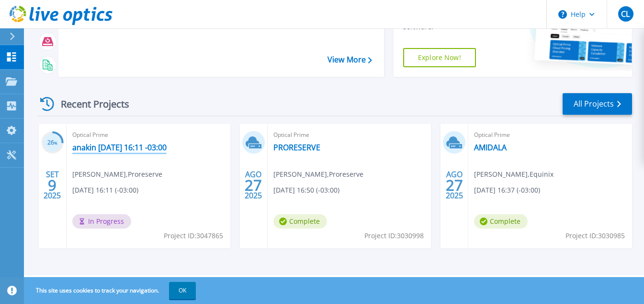  What do you see at coordinates (194, 236) in the screenshot?
I see `span: Project ID: 3047865` at bounding box center [194, 236].